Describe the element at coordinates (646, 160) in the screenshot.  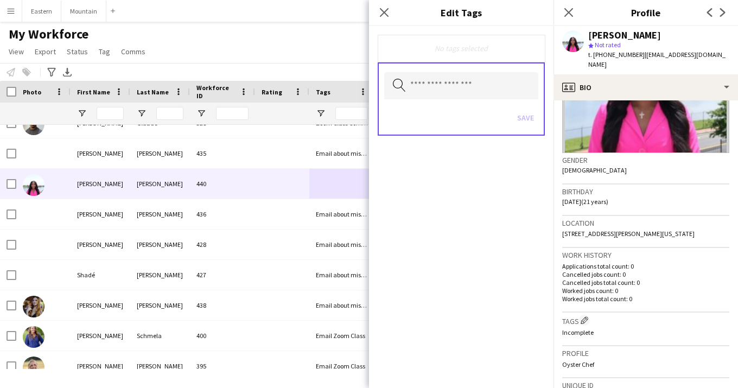
I see `h3: Gender` at that location.